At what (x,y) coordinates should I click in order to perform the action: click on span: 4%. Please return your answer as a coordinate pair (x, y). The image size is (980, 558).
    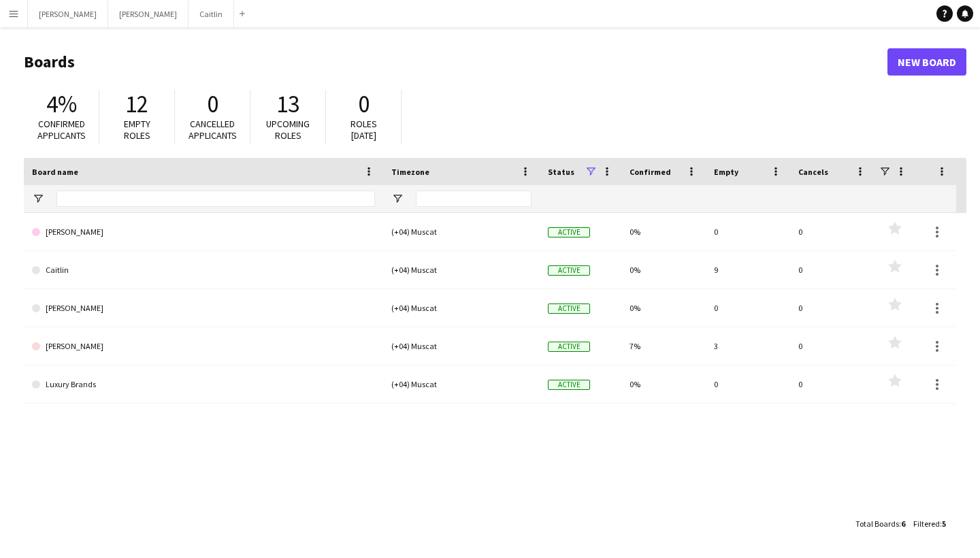
    Looking at the image, I should click on (62, 104).